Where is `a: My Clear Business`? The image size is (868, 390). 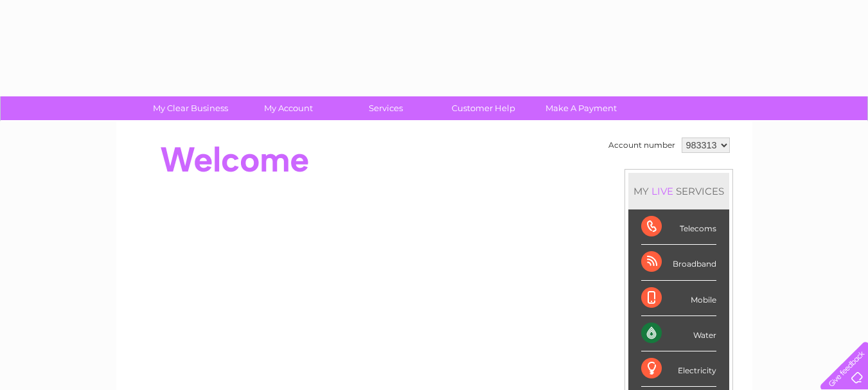 a: My Clear Business is located at coordinates (190, 108).